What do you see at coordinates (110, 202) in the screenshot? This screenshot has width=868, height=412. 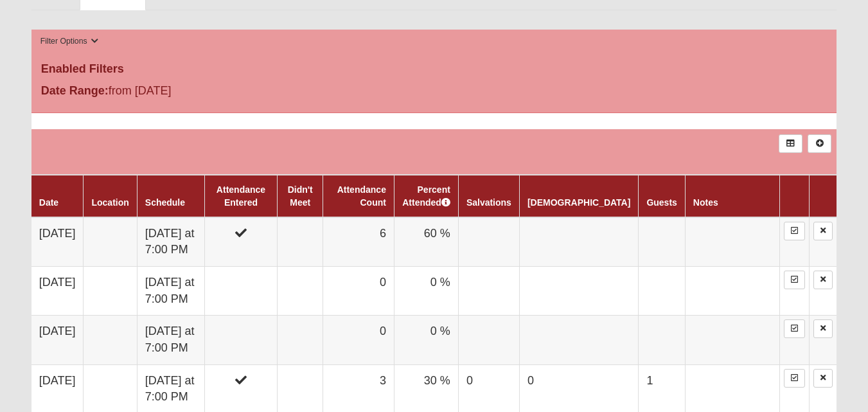 I see `a: Location` at bounding box center [110, 202].